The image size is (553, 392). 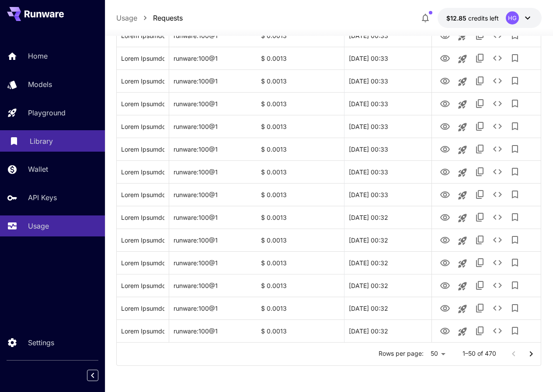 What do you see at coordinates (401, 353) in the screenshot?
I see `p: Rows per page:` at bounding box center [401, 353].